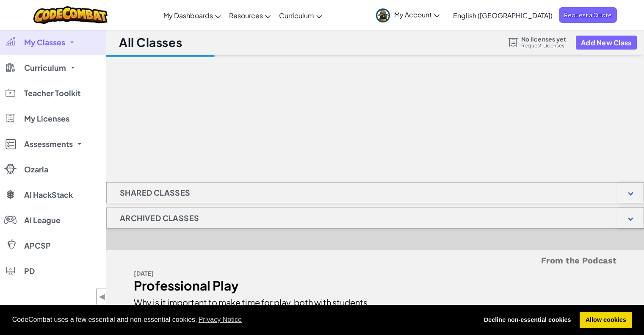  I want to click on a: allow cookies, so click(605, 320).